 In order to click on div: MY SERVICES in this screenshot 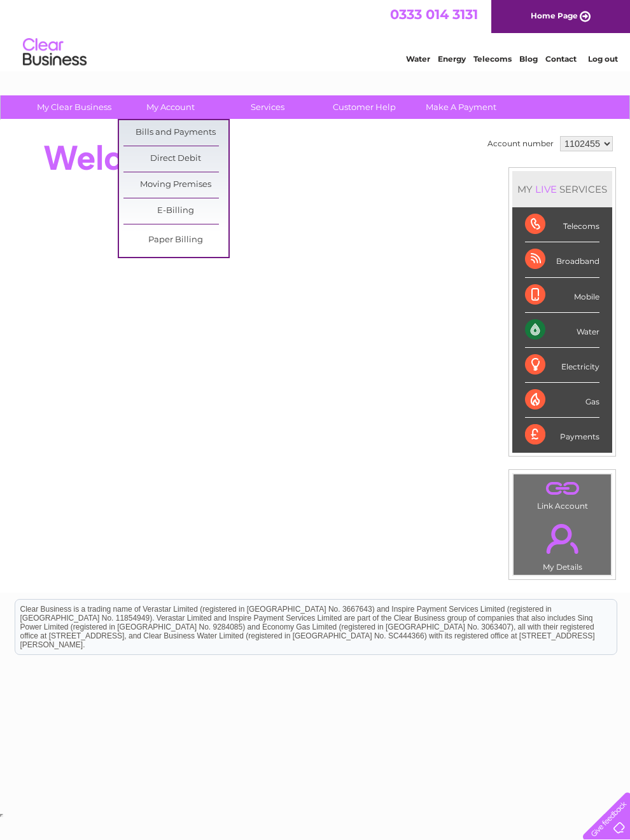, I will do `click(562, 189)`.